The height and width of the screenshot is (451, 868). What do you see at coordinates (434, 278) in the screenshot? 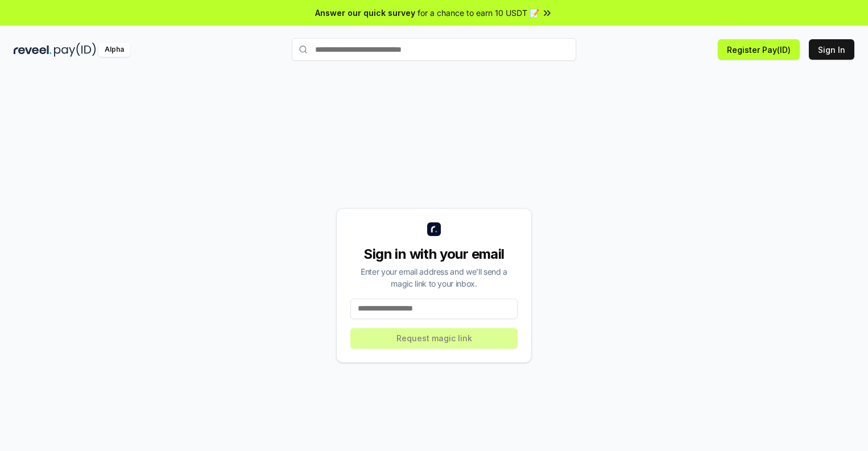
I see `div: Enter your email address and we’ll send a magic link to your inbox.` at bounding box center [434, 278].